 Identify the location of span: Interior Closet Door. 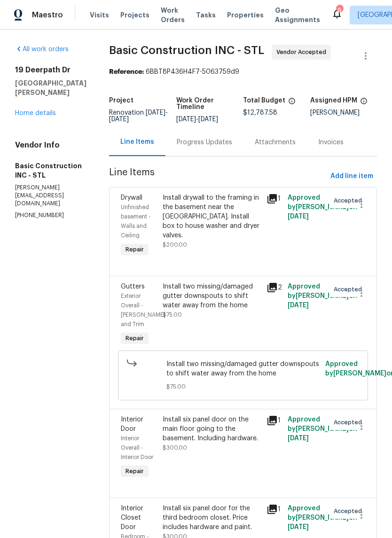
(132, 518).